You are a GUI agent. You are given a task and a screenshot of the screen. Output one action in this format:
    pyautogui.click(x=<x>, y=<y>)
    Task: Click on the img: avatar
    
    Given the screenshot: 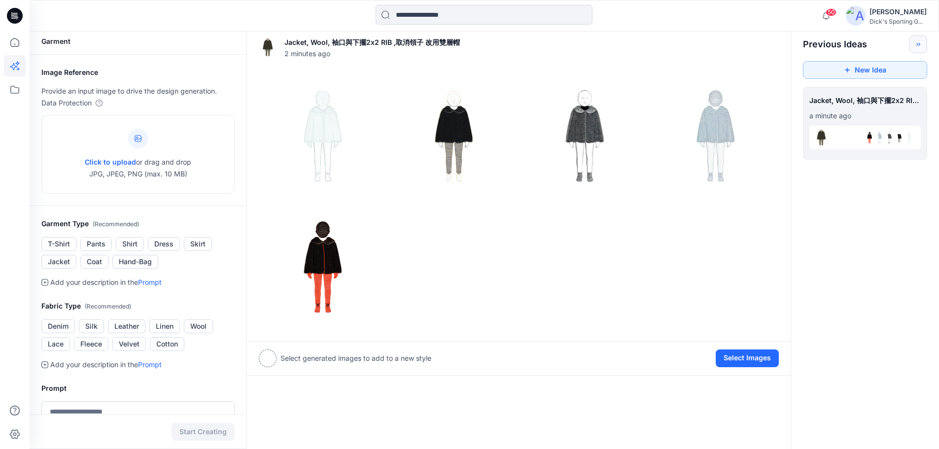 What is the action you would take?
    pyautogui.click(x=855, y=16)
    